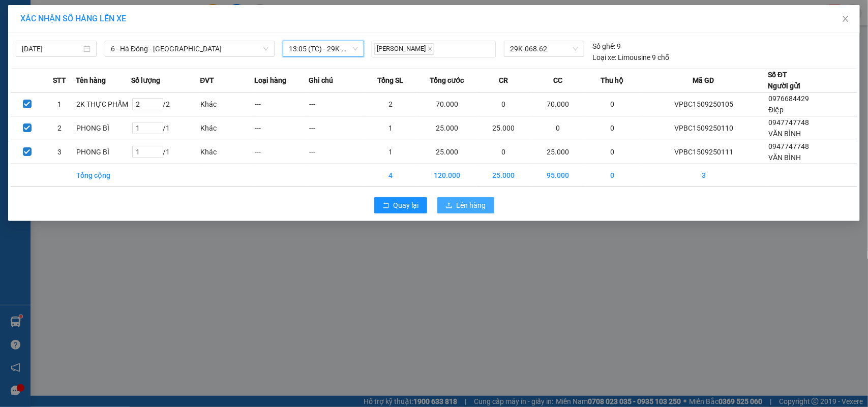  I want to click on td: Tổng cộng, so click(103, 175).